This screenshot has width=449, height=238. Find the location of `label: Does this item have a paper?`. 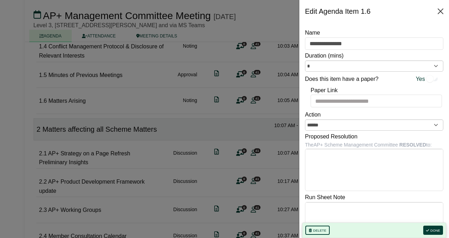

label: Does this item have a paper? is located at coordinates (341, 79).